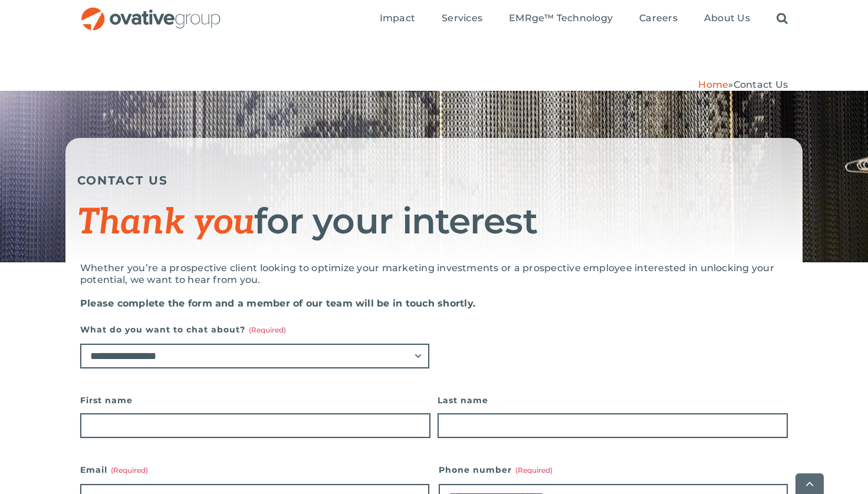 The image size is (868, 494). Describe the element at coordinates (761, 84) in the screenshot. I see `span: Contact Us` at that location.